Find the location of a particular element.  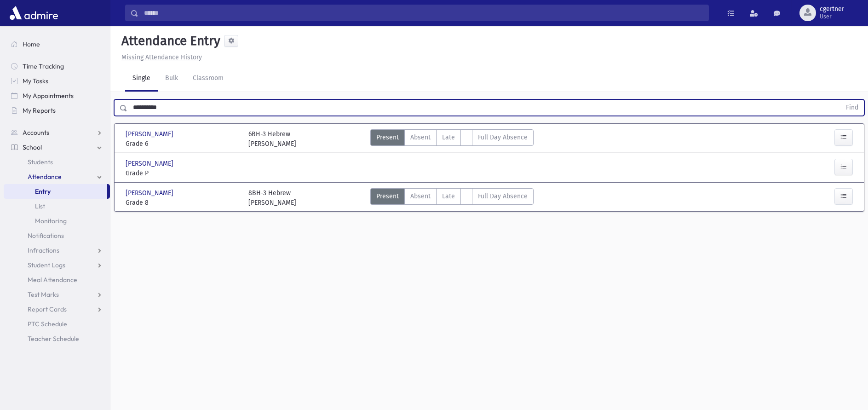

a: Time Tracking is located at coordinates (57, 67).